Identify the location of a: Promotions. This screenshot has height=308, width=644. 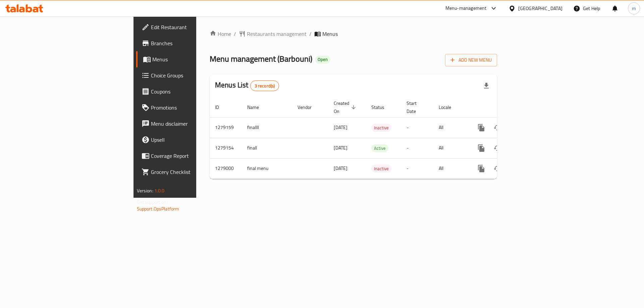
(188, 108).